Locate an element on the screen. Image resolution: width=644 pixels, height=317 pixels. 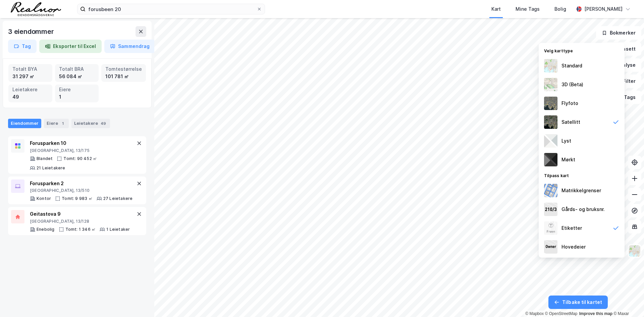
button: Tags is located at coordinates (625, 97).